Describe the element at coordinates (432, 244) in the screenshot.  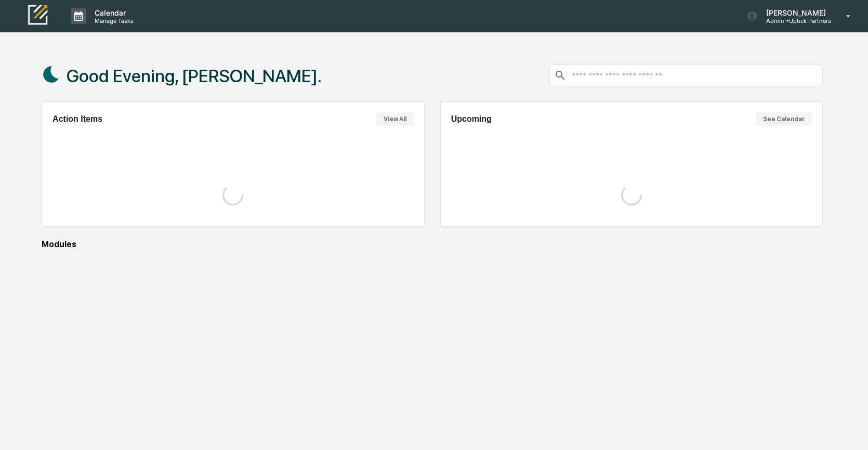
I see `div: Modules` at that location.